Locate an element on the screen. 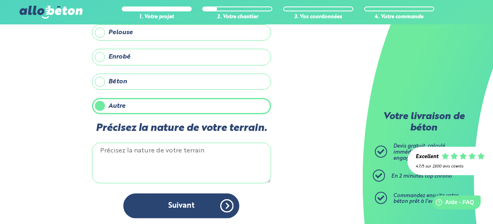 This screenshot has height=224, width=493. div: 1. Votre projet is located at coordinates (157, 17).